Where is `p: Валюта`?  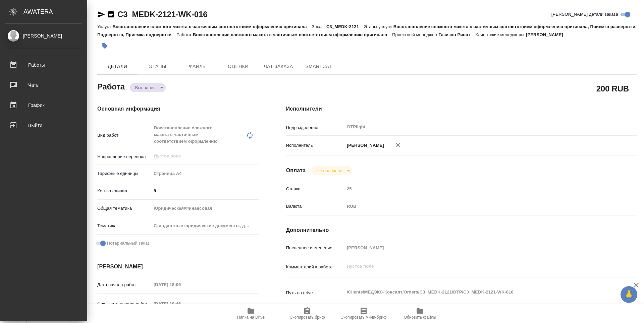
p: Валюта is located at coordinates (315, 206).